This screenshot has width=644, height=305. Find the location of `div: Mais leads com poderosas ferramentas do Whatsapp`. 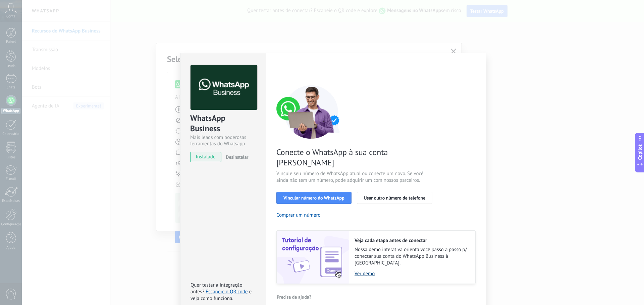

div: Mais leads com poderosas ferramentas do Whatsapp is located at coordinates (223, 141).